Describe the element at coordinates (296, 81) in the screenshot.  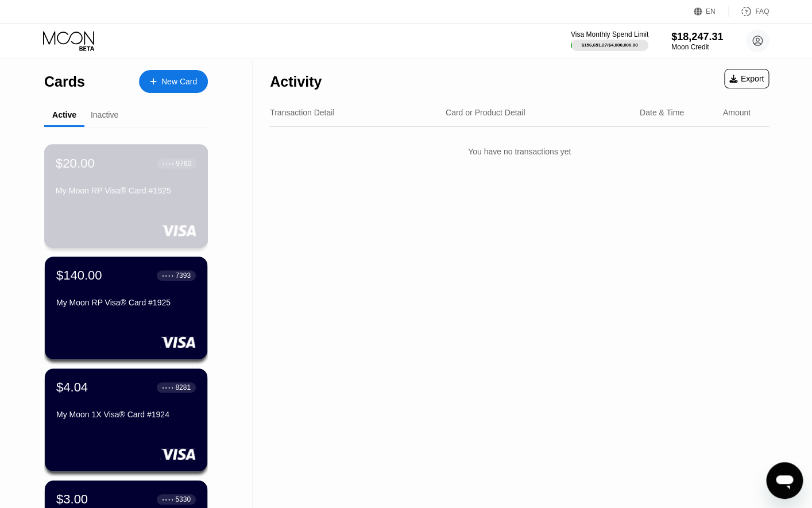
I see `div: Activity` at that location.